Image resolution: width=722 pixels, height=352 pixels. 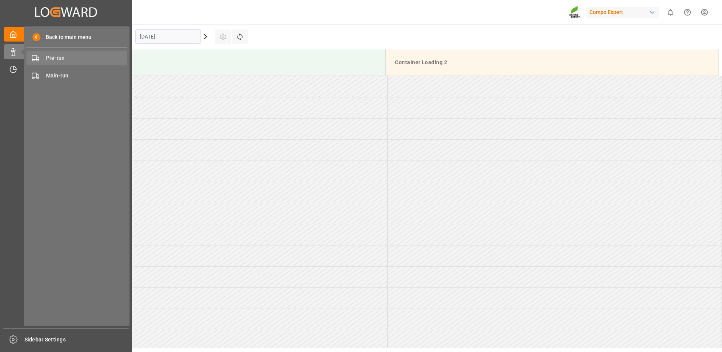 What do you see at coordinates (66, 34) in the screenshot?
I see `a: My Cockpit` at bounding box center [66, 34].